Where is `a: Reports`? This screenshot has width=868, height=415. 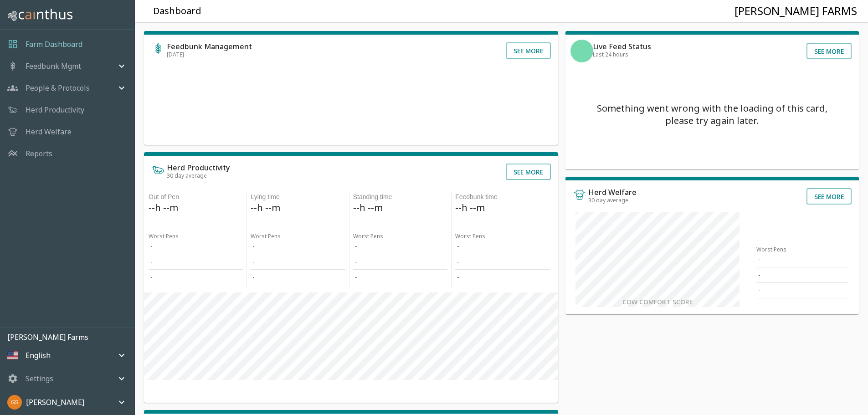 a: Reports is located at coordinates (39, 154).